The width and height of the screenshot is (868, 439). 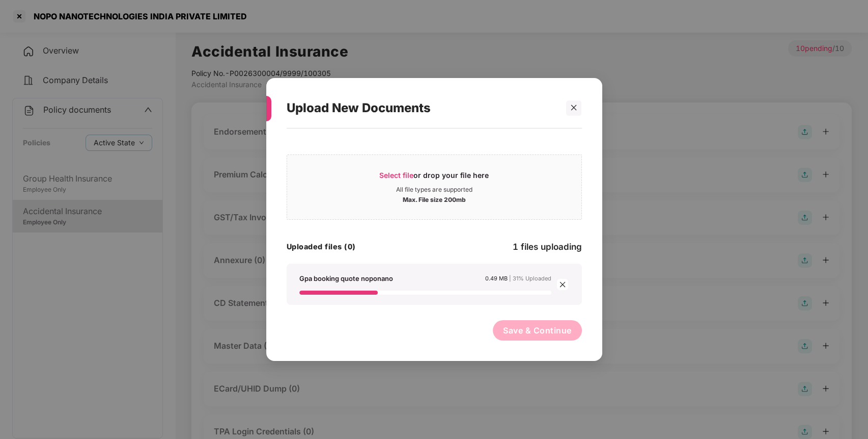 What do you see at coordinates (346, 278) in the screenshot?
I see `div: Gpa booking quote noponano` at bounding box center [346, 278].